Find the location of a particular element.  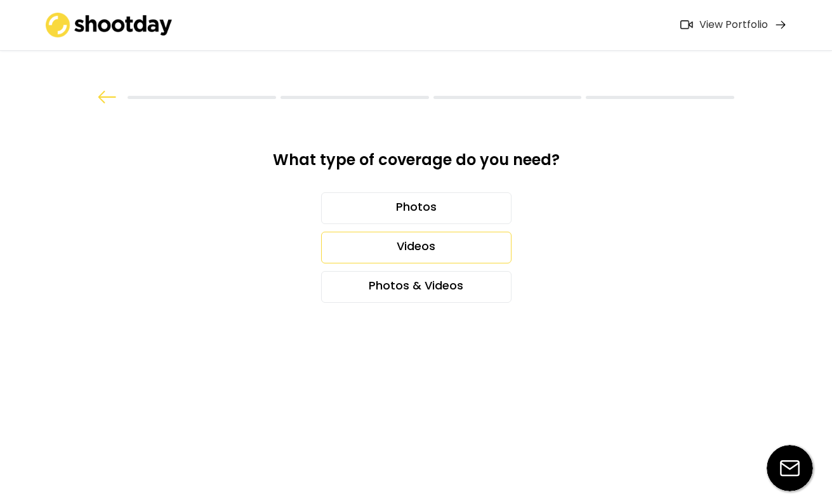

div: Photos & Videos is located at coordinates (416, 286).